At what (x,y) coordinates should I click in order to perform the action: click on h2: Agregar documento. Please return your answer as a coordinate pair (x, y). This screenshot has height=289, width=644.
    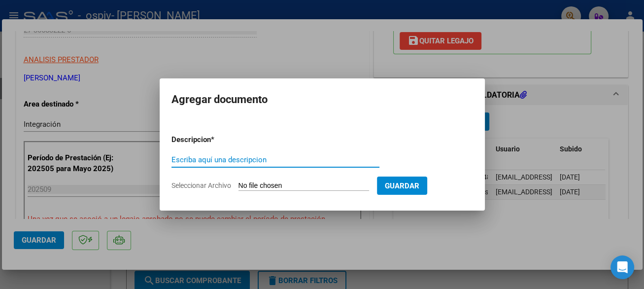
    Looking at the image, I should click on (322, 100).